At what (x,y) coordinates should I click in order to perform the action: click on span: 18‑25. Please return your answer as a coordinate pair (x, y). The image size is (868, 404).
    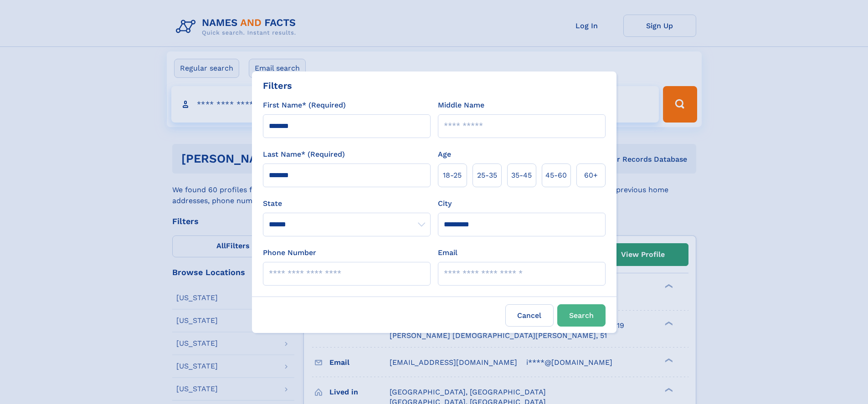
    Looking at the image, I should click on (452, 175).